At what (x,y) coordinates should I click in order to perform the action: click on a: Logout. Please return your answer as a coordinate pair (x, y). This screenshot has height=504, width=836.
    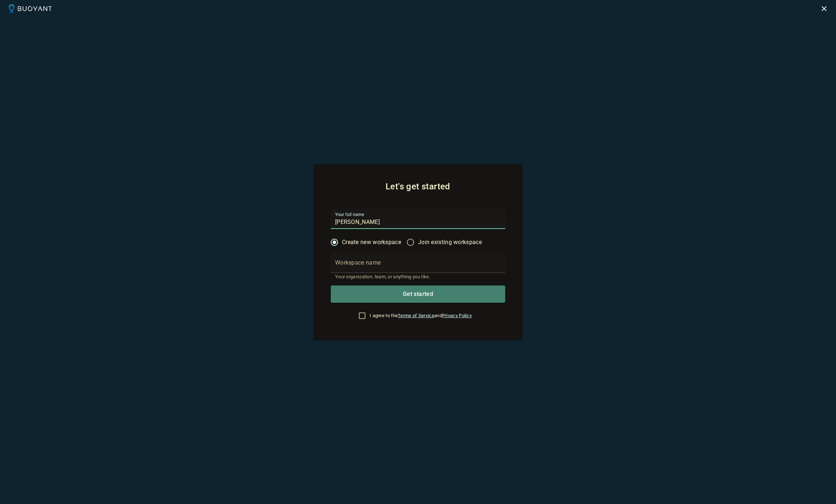
    Looking at the image, I should click on (824, 8).